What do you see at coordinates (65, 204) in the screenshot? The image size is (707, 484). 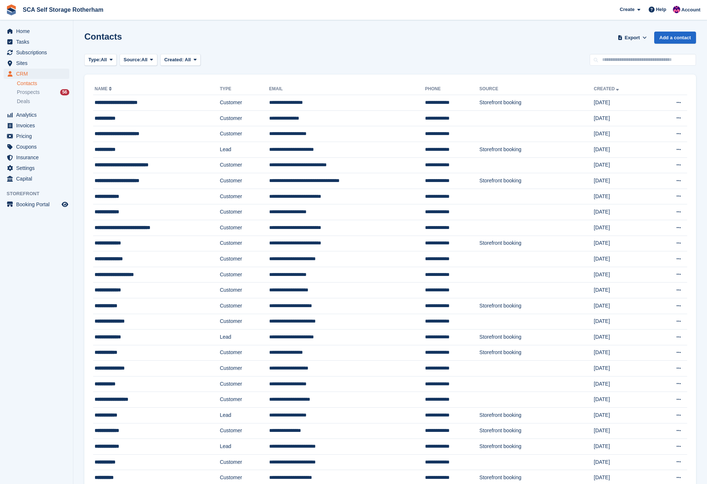 I see `a: Preview store` at bounding box center [65, 204].